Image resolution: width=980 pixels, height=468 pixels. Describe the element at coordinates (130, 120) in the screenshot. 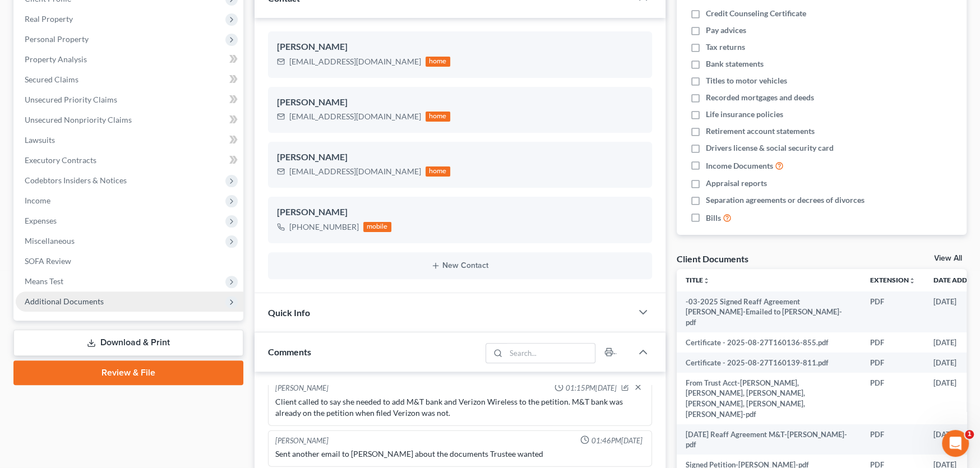

I see `a: Unsecured Nonpriority Claims` at that location.